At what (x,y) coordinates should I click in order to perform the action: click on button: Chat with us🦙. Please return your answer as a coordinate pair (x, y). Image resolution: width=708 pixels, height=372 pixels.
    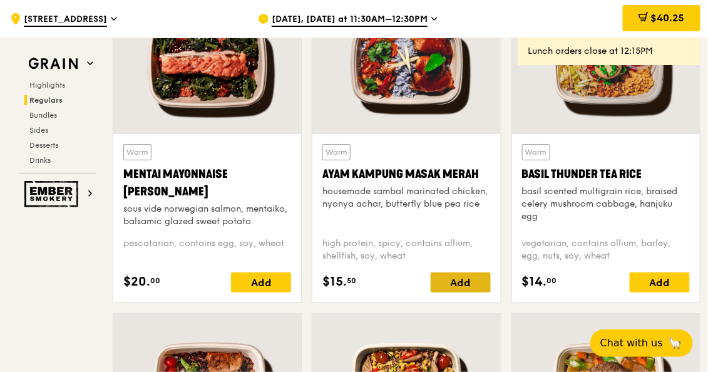
    Looking at the image, I should click on (642, 343).